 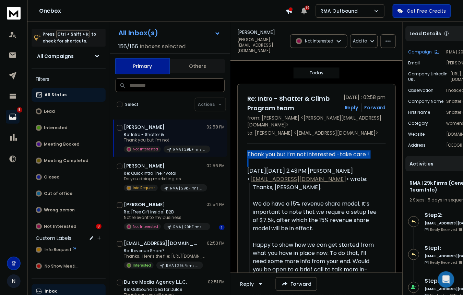 What do you see at coordinates (59, 210) in the screenshot?
I see `p: Wrong person` at bounding box center [59, 210].